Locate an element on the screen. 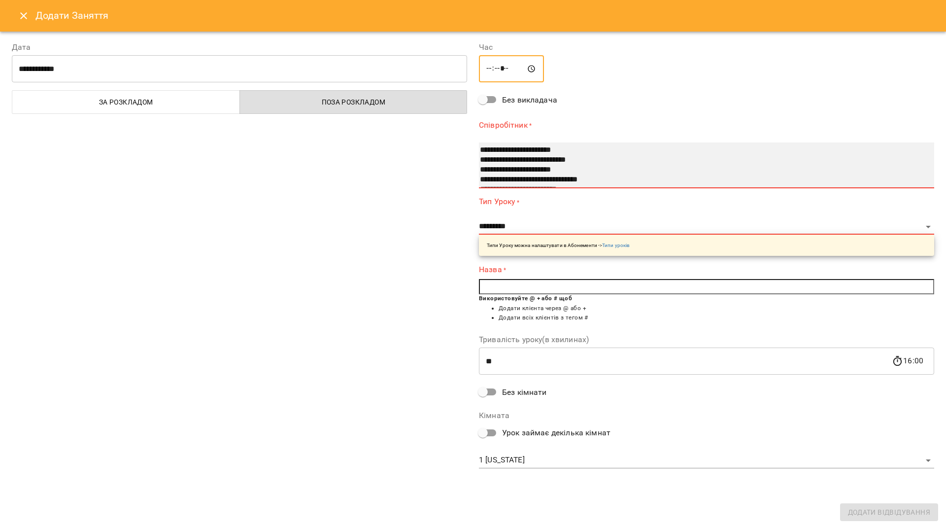 This screenshot has width=946, height=529. p: Типи Уроку можна налаштувати в Абонементи -> is located at coordinates (558, 245).